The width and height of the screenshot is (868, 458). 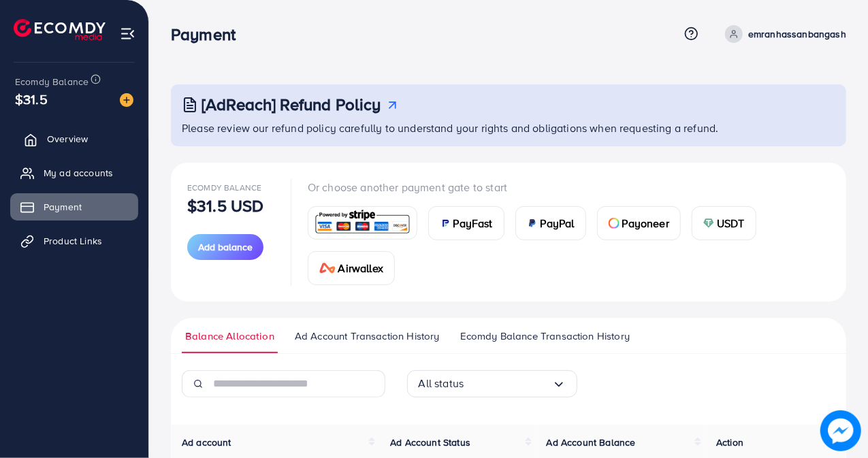 What do you see at coordinates (545, 336) in the screenshot?
I see `span: Ecomdy Balance Transaction History` at bounding box center [545, 336].